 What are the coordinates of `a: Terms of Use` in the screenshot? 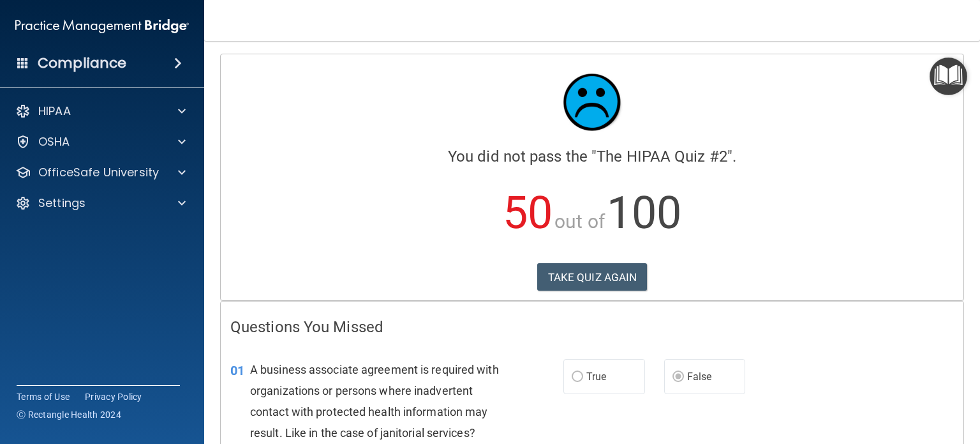 It's located at (43, 396).